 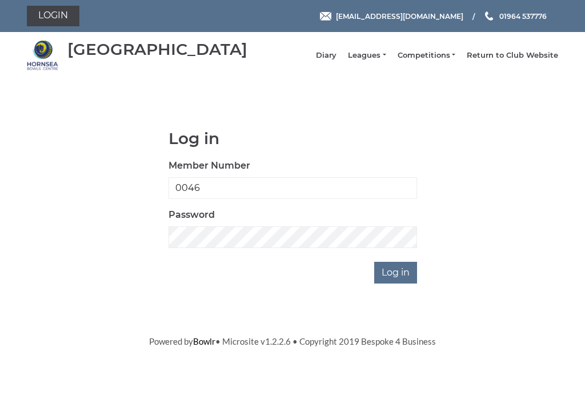 What do you see at coordinates (326, 55) in the screenshot?
I see `a: Diary` at bounding box center [326, 55].